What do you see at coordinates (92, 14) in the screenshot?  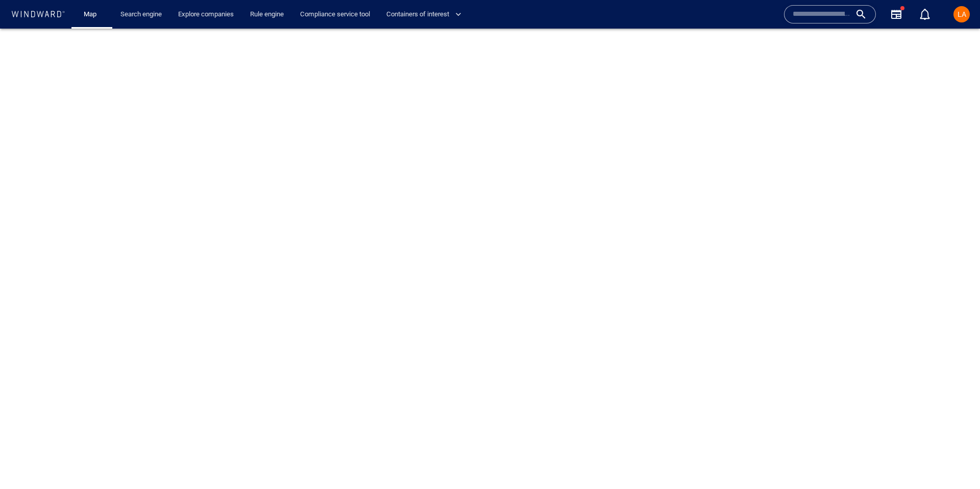 I see `a: Map` at bounding box center [92, 14].